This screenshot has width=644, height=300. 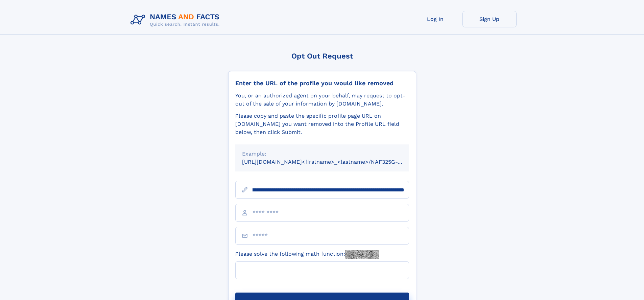 I want to click on a: Sign Up, so click(x=489, y=19).